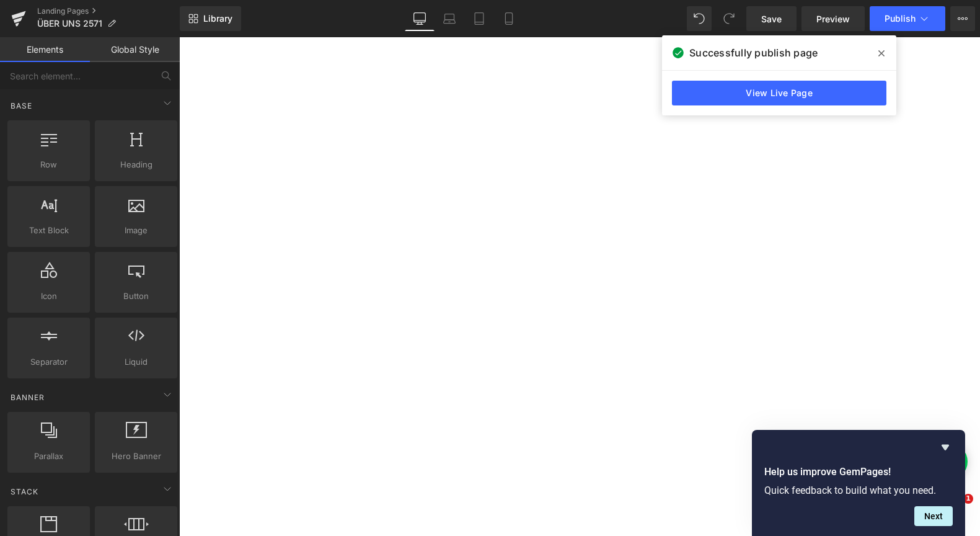 Image resolution: width=980 pixels, height=536 pixels. I want to click on span: Parallax, so click(48, 456).